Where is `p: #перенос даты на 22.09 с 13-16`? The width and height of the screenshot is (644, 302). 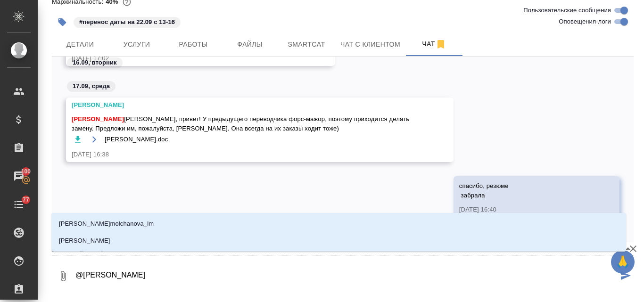
p: #перенос даты на 22.09 с 13-16 is located at coordinates (127, 22).